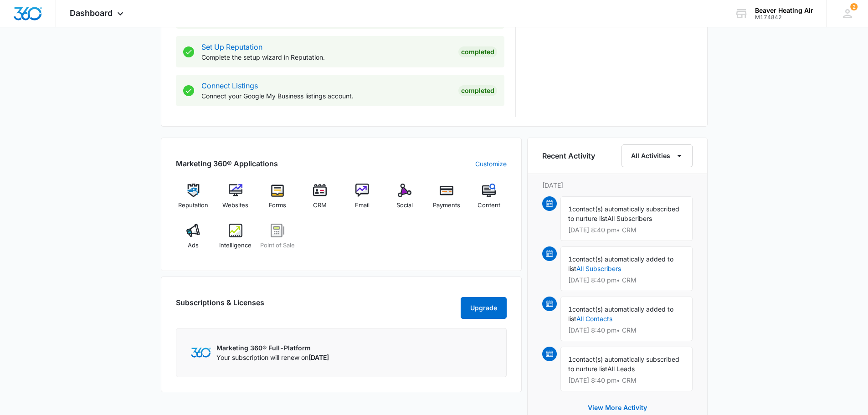 Image resolution: width=868 pixels, height=415 pixels. Describe the element at coordinates (319, 200) in the screenshot. I see `a: CRM` at that location.